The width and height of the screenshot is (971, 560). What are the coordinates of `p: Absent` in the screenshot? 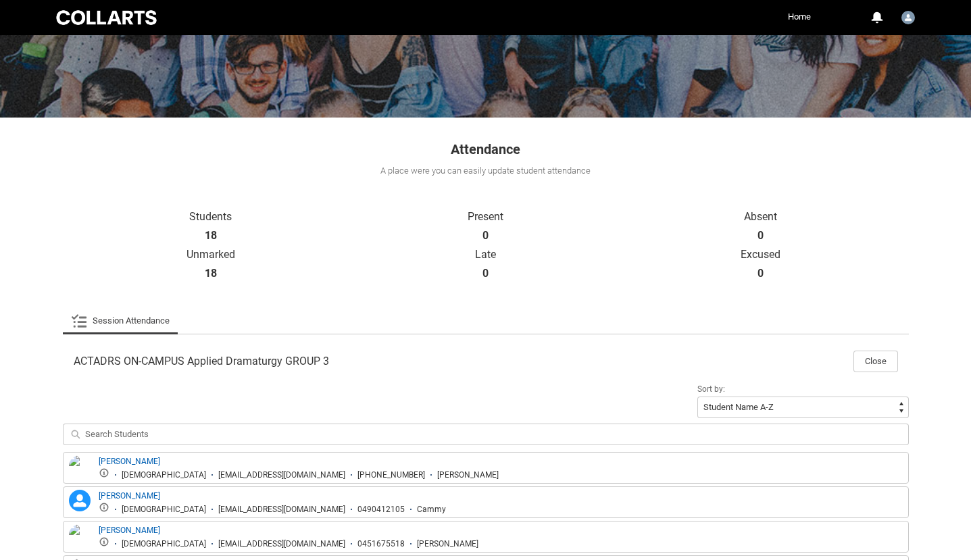 It's located at (760, 217).